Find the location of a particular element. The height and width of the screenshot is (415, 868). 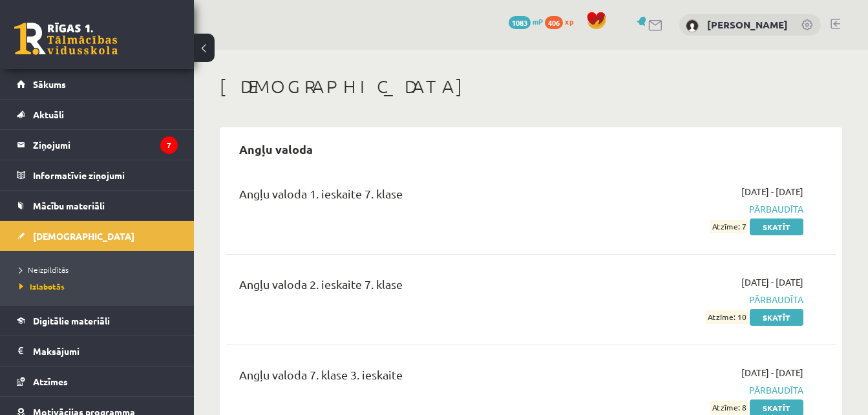

span: Digitālie materiāli is located at coordinates (71, 321).